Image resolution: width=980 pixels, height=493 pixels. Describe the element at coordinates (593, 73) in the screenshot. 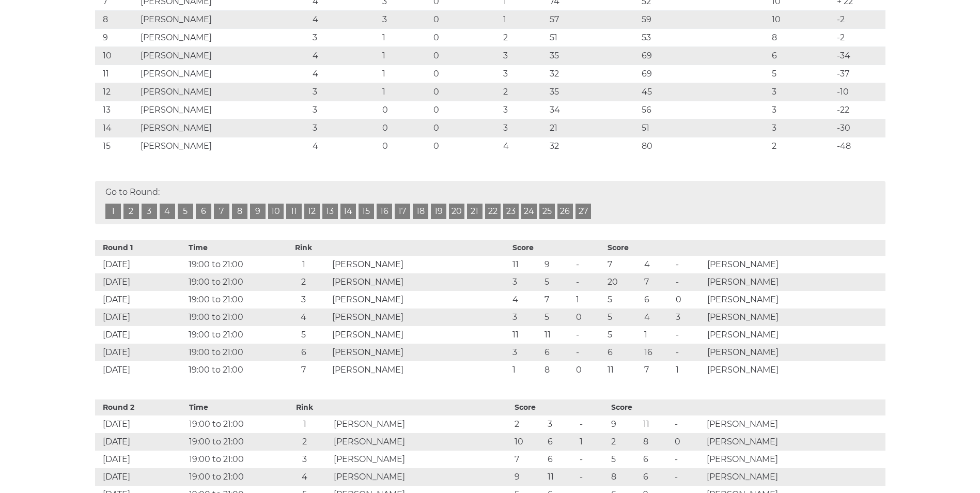

I see `td: 32` at that location.